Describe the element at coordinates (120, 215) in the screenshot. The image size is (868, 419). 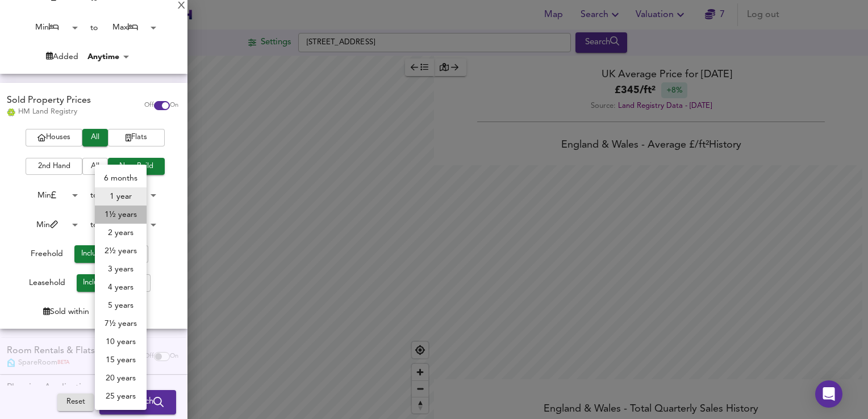
I see `li: 1½ years` at that location.